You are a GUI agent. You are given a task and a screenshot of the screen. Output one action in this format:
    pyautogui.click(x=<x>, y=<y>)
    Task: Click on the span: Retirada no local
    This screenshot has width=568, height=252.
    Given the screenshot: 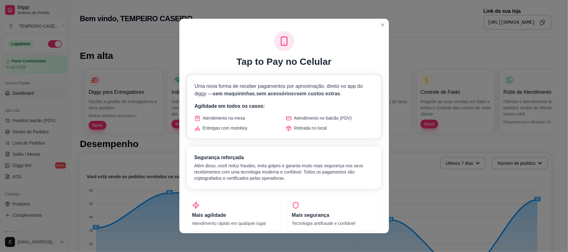 What is the action you would take?
    pyautogui.click(x=310, y=128)
    